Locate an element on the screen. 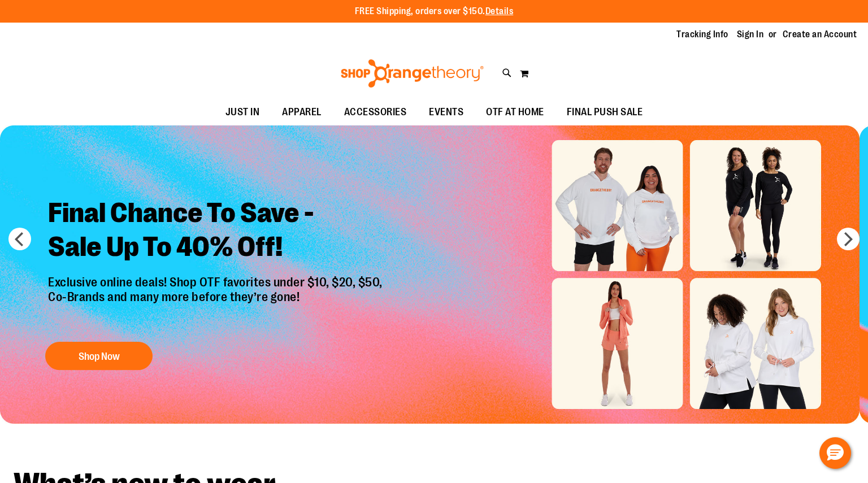 The width and height of the screenshot is (868, 483). span: APPAREL is located at coordinates (302, 112).